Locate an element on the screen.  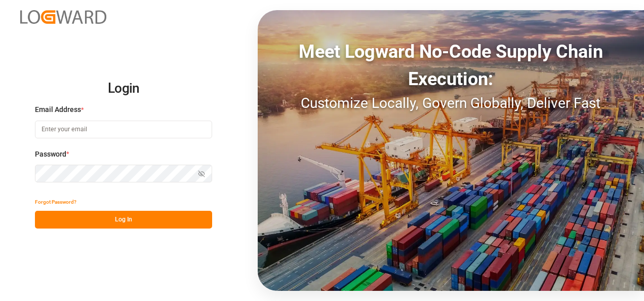
span: Email Address is located at coordinates (58, 109).